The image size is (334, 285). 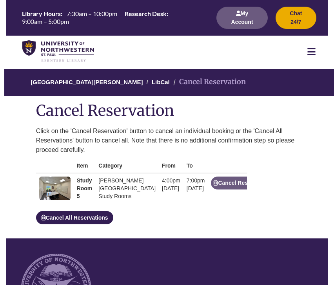 I want to click on button: Cancel All Reservations, so click(x=74, y=218).